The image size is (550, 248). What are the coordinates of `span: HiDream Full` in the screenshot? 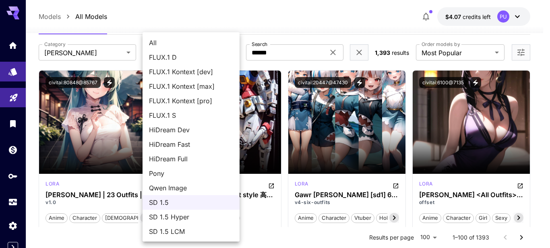 It's located at (191, 159).